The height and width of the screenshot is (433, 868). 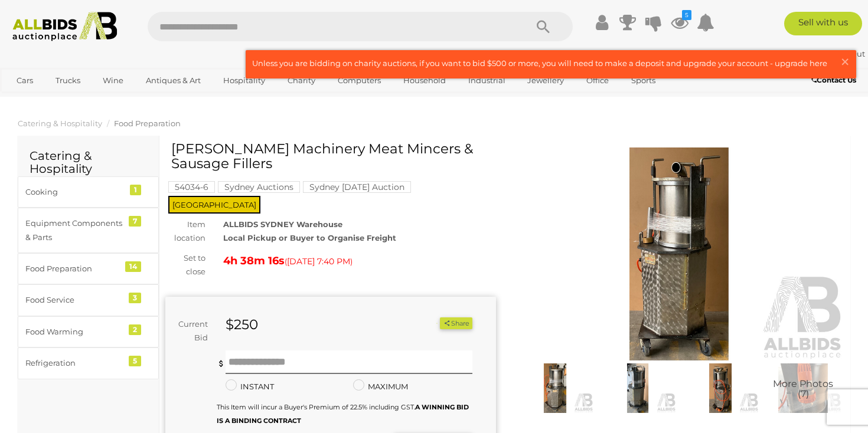 I want to click on a: Household, so click(x=425, y=80).